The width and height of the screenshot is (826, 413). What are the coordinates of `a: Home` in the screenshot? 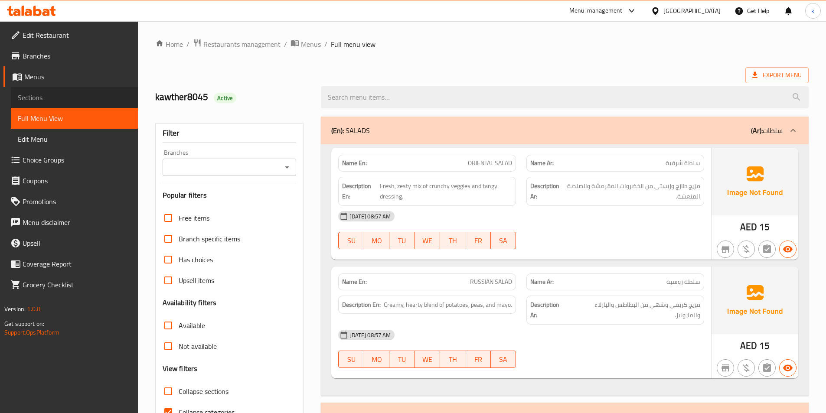 It's located at (169, 44).